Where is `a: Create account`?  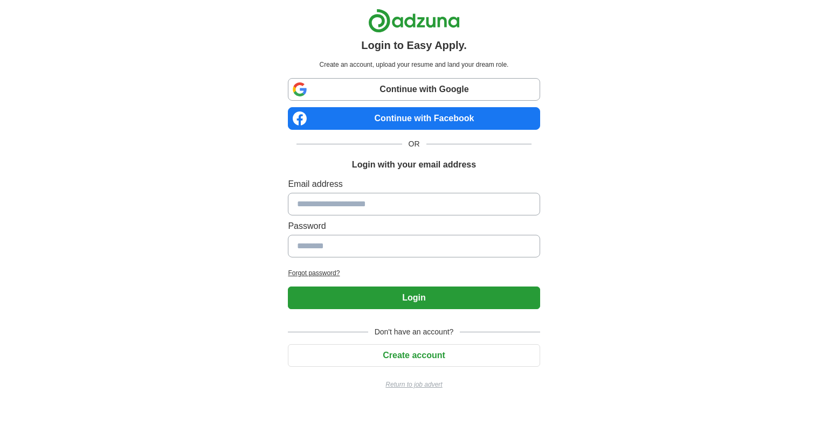 a: Create account is located at coordinates (413, 355).